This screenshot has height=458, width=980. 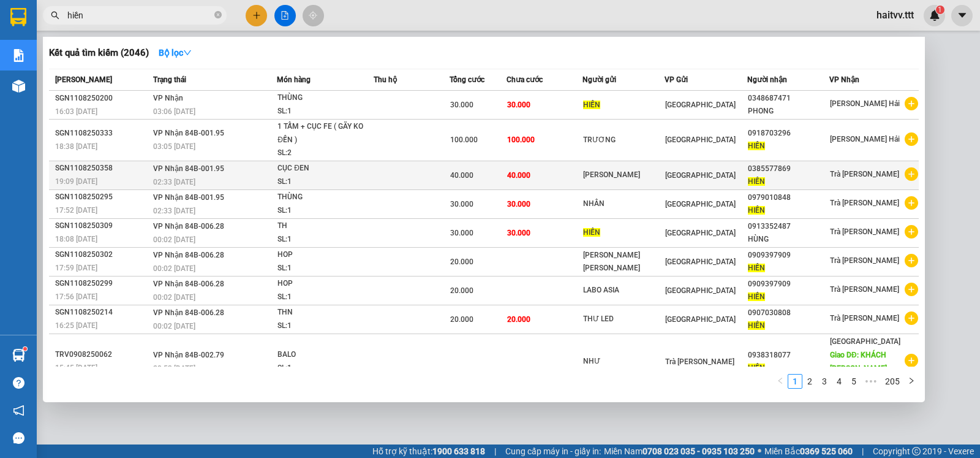 I want to click on div: 0385577869, so click(x=789, y=169).